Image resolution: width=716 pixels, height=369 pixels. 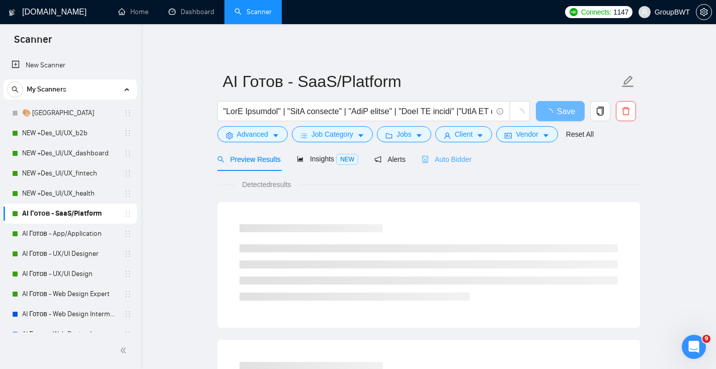 What do you see at coordinates (253, 134) in the screenshot?
I see `span: Advanced` at bounding box center [253, 134].